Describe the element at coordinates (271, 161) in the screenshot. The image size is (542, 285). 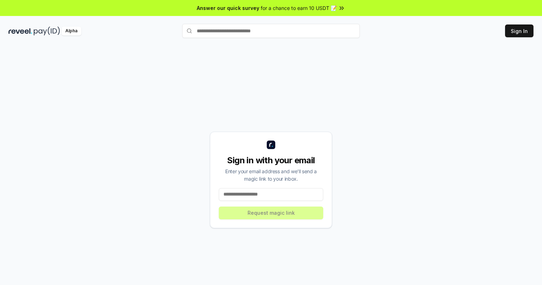
I see `div: Sign in with your email` at that location.